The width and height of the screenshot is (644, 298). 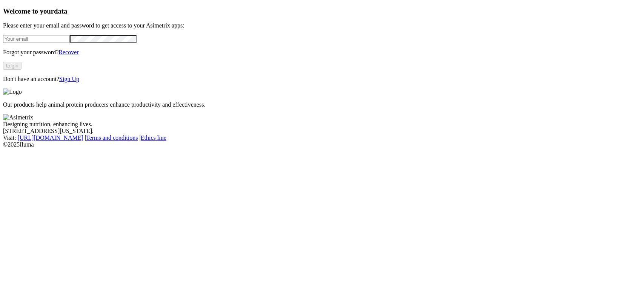 What do you see at coordinates (60, 11) in the screenshot?
I see `span: data` at bounding box center [60, 11].